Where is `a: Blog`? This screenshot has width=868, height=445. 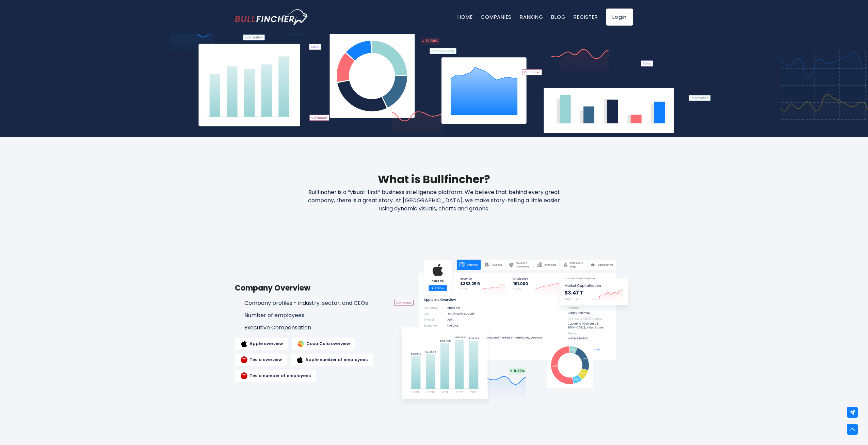 a: Blog is located at coordinates (558, 17).